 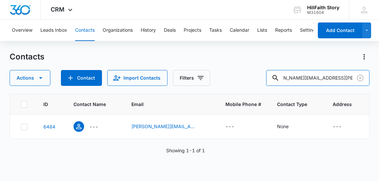 What do you see at coordinates (170, 30) in the screenshot?
I see `button: Deals` at bounding box center [170, 30].